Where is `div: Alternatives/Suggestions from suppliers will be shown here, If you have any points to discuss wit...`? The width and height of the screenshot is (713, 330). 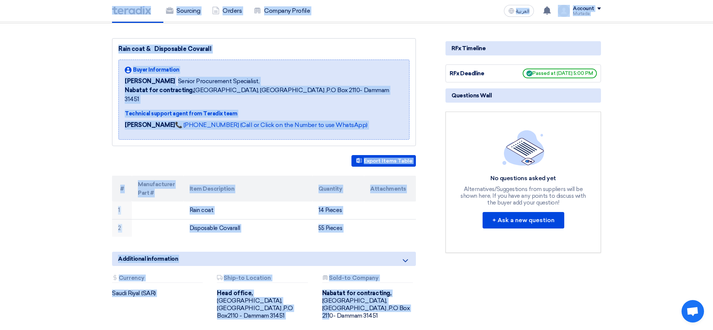 div: Alternatives/Suggestions from suppliers will be shown here, If you have any points to discuss wit... is located at coordinates (524, 196).